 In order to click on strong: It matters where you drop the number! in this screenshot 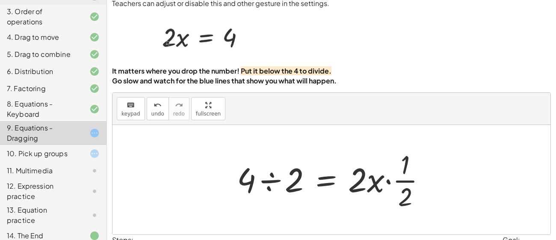, I will do `click(176, 71)`.